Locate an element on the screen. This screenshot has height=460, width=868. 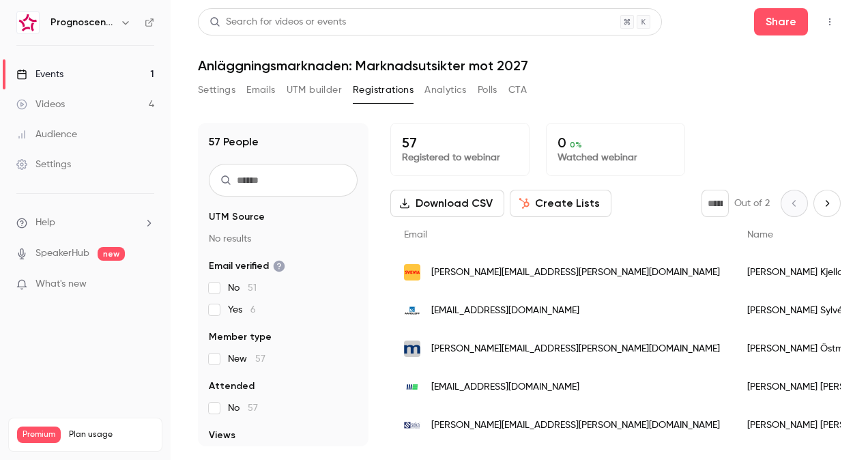
h1: 57 People is located at coordinates (234, 141).